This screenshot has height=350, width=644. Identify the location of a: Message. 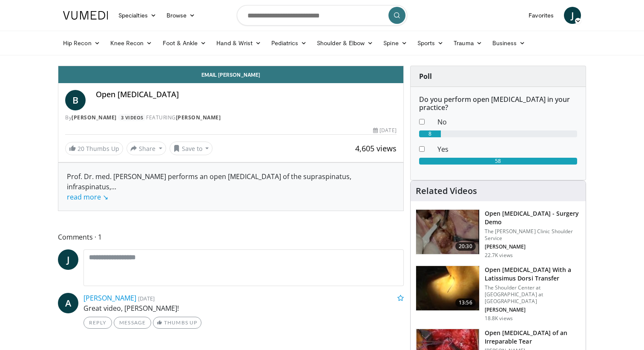
(132, 323).